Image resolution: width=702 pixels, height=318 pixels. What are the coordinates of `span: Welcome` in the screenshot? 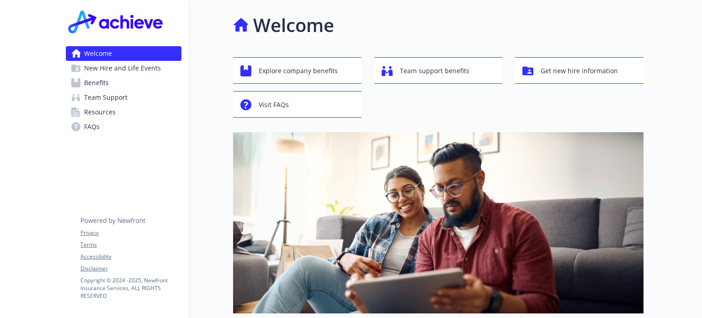 It's located at (98, 53).